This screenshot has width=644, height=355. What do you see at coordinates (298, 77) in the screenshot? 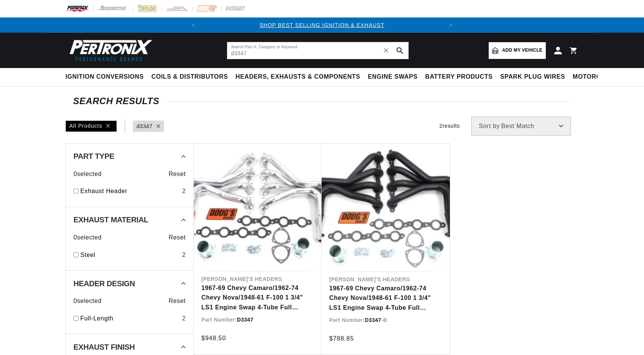
I see `summary: Headers, Exhausts & Components` at bounding box center [298, 77].